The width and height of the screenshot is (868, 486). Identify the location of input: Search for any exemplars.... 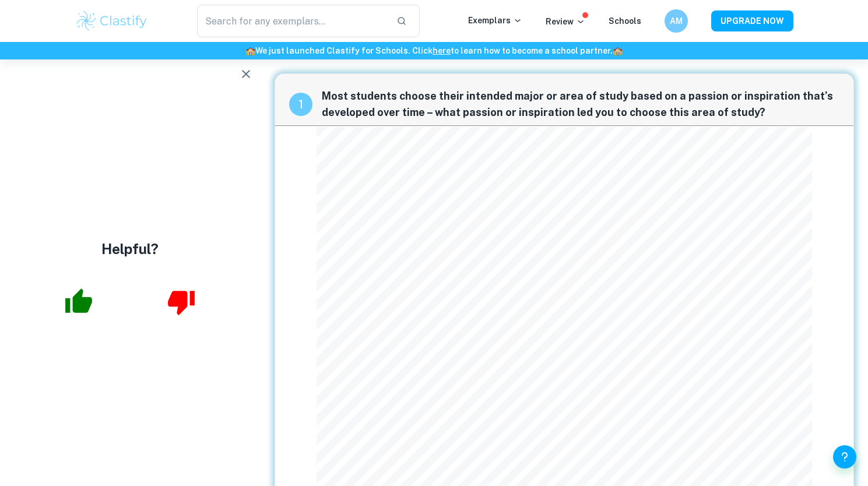
(292, 21).